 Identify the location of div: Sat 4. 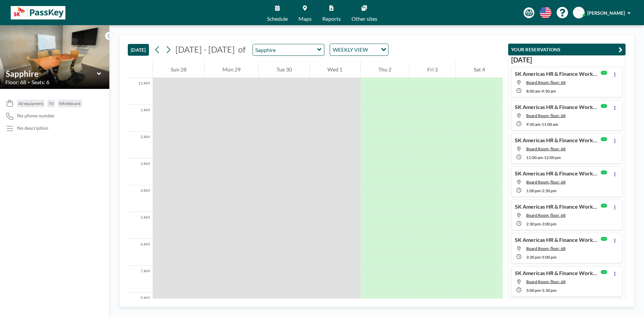
(479, 69).